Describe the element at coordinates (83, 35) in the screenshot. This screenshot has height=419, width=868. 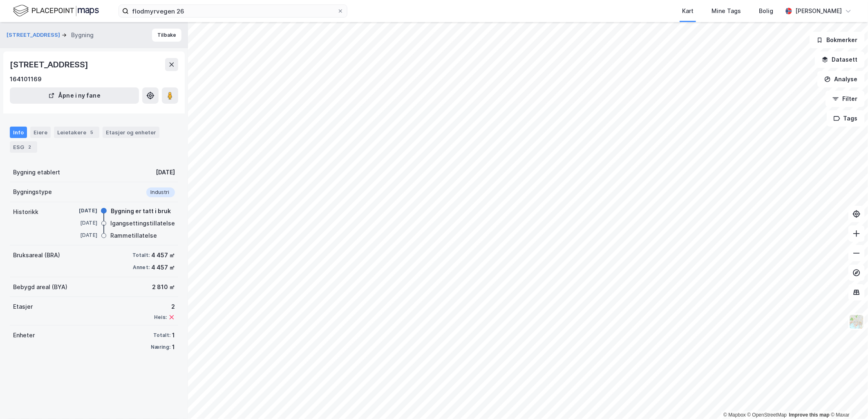
I see `div: Bygning` at that location.